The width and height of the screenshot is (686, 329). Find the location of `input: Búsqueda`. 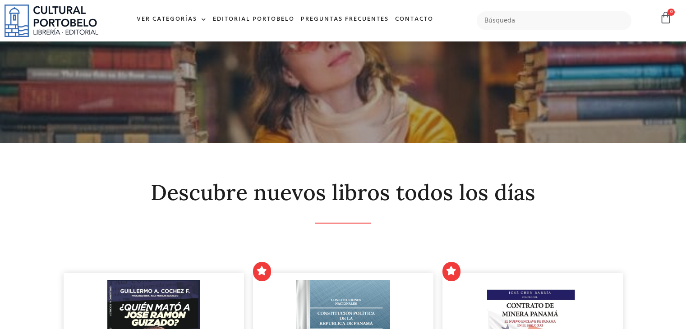

input: Búsqueda is located at coordinates (553, 21).